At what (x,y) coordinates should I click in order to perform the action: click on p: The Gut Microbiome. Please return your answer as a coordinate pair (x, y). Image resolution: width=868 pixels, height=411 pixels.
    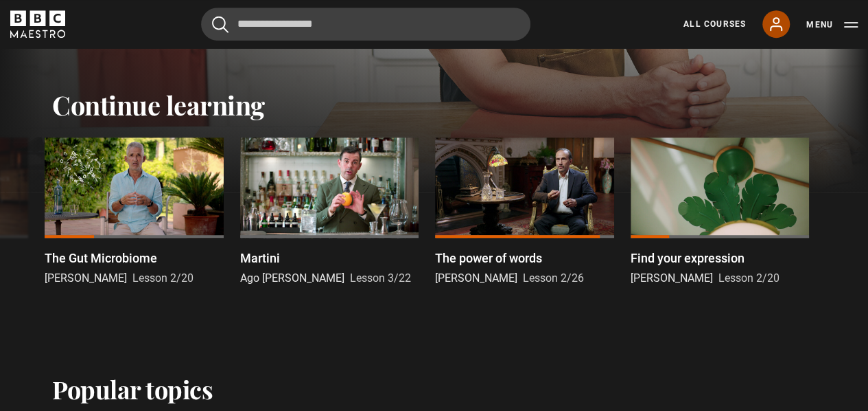
    Looking at the image, I should click on (101, 258).